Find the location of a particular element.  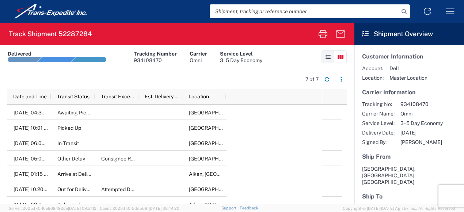

div: 934108470 is located at coordinates (155, 60).